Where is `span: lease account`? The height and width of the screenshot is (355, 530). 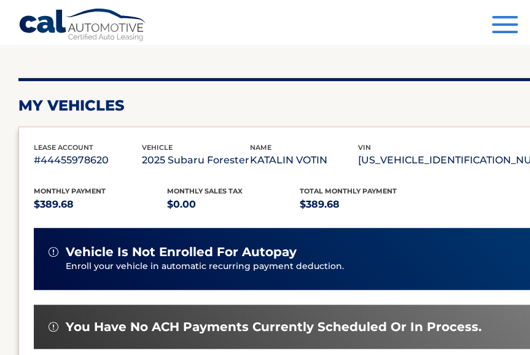
span: lease account is located at coordinates (63, 147).